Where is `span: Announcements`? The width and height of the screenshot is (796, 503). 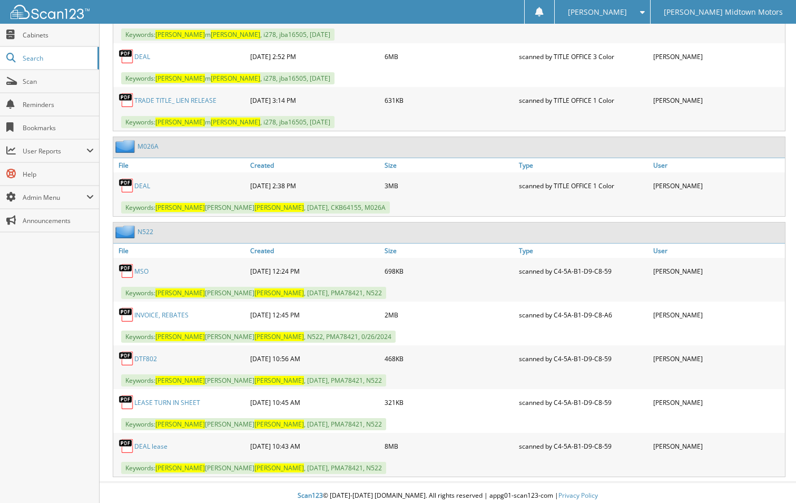
span: Announcements is located at coordinates (58, 220).